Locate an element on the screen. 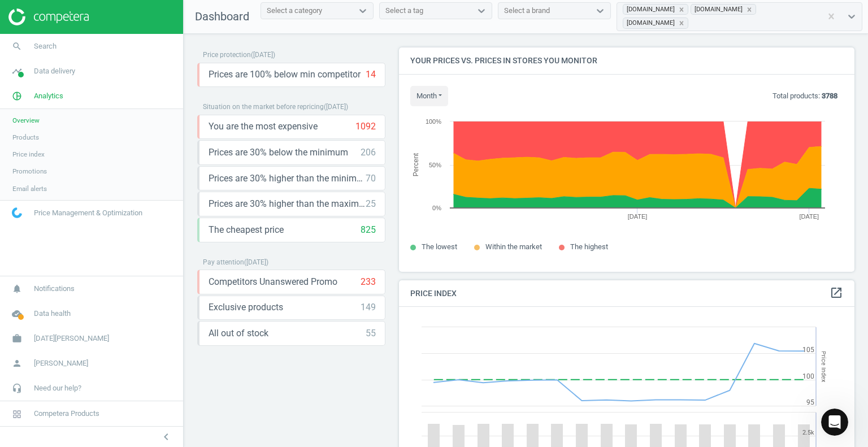 Image resolution: width=868 pixels, height=447 pixels. text: 100 is located at coordinates (808, 376).